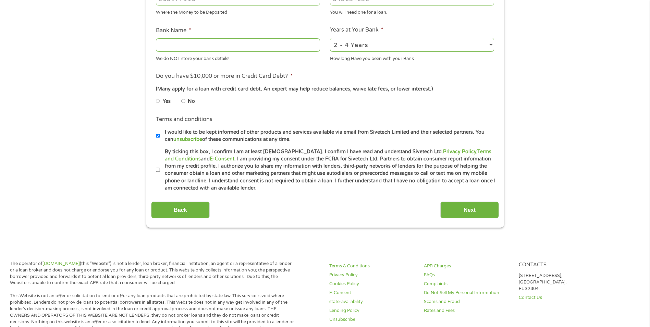  I want to click on label: No, so click(191, 101).